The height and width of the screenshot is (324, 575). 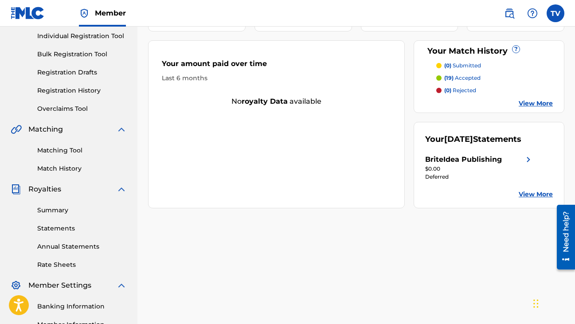 I want to click on div: Open Resource Center, so click(x=16, y=36).